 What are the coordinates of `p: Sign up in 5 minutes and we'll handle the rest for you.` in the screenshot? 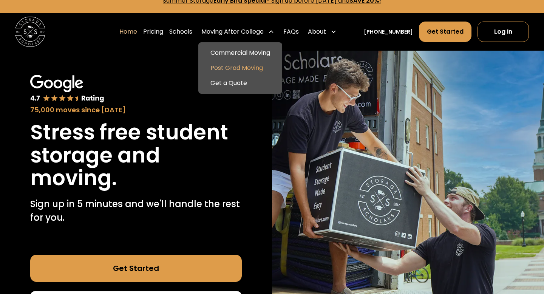 It's located at (136, 211).